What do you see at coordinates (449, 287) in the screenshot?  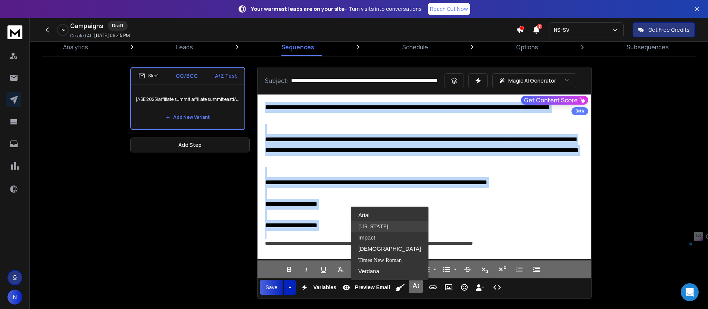 I see `button: Insert Image (Ctrl+P)` at bounding box center [449, 287].